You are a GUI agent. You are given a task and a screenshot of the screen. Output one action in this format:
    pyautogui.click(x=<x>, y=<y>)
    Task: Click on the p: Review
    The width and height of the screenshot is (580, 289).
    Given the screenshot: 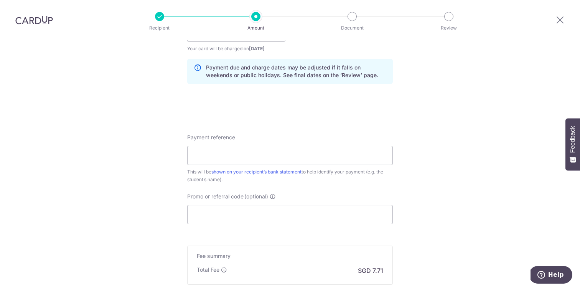 What is the action you would take?
    pyautogui.click(x=449, y=28)
    